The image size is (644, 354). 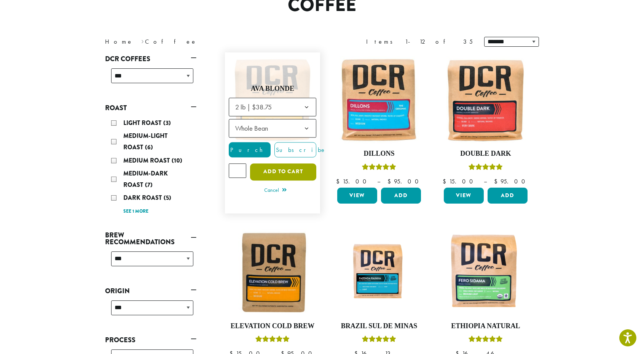 What do you see at coordinates (208, 42) in the screenshot?
I see `nav: Breadcrumb` at bounding box center [208, 42].